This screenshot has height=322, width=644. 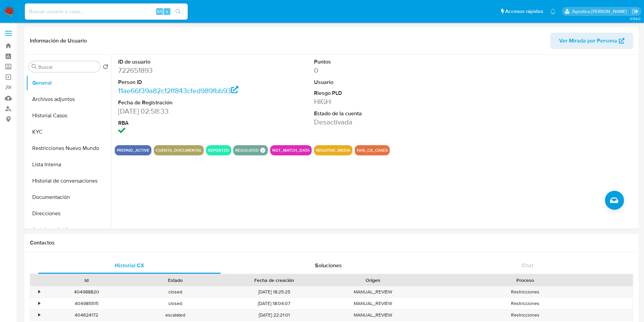 What do you see at coordinates (69, 197) in the screenshot?
I see `button: Documentación` at bounding box center [69, 197].